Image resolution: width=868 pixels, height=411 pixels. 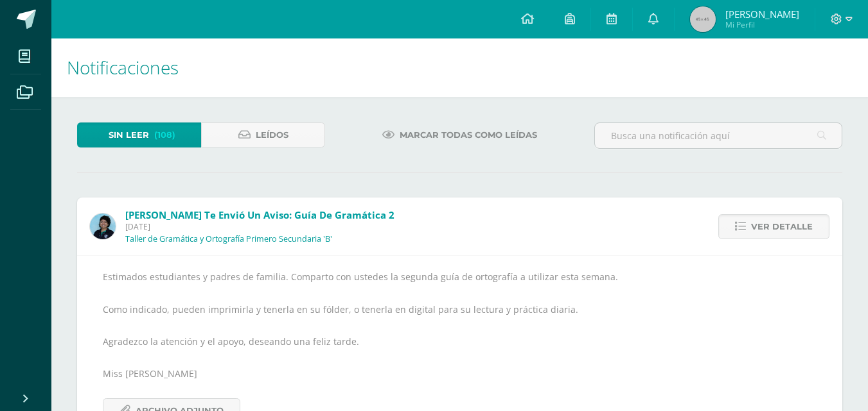 What do you see at coordinates (229, 239) in the screenshot?
I see `p: Taller de Gramática y Ortografía Primero Secundaria 'B'` at bounding box center [229, 239].